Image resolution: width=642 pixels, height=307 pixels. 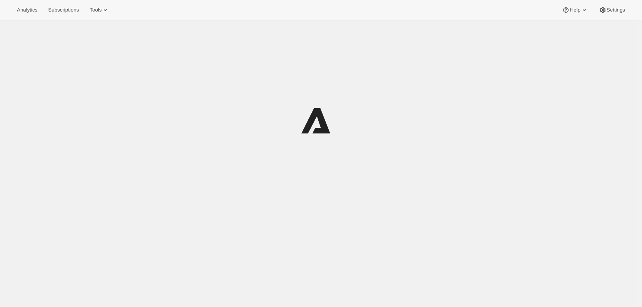 What do you see at coordinates (616, 10) in the screenshot?
I see `span: Settings` at bounding box center [616, 10].